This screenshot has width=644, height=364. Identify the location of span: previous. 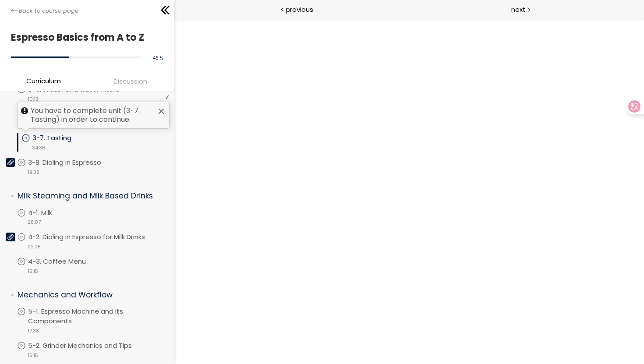
(299, 9).